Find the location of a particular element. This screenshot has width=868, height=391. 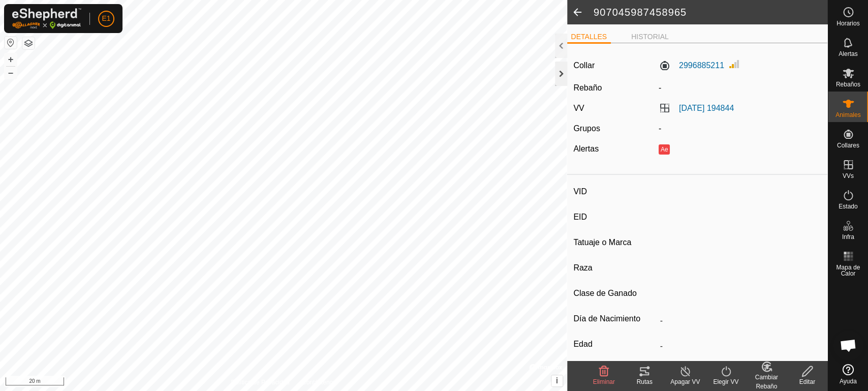

span: Estado is located at coordinates (847, 207).